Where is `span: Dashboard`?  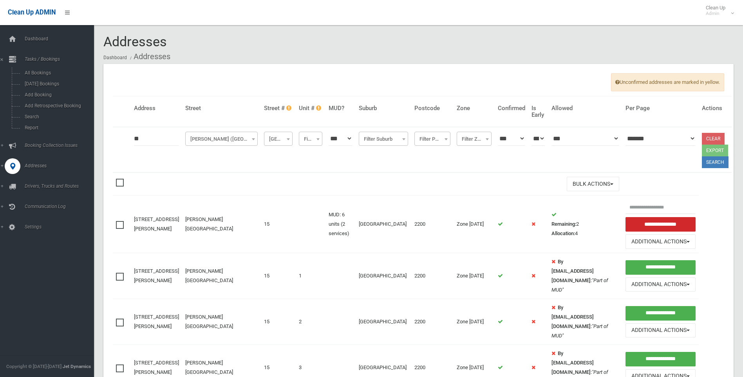 span: Dashboard is located at coordinates (61, 39).